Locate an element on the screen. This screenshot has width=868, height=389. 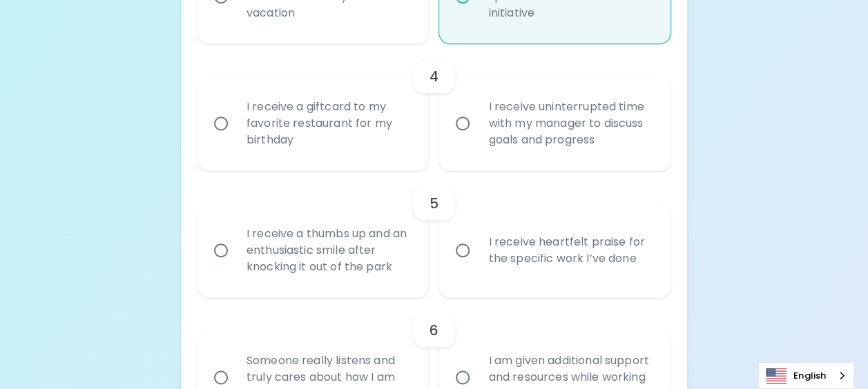
div: I receive uninterrupted time with my manager to discuss goals and progress is located at coordinates (570, 124).